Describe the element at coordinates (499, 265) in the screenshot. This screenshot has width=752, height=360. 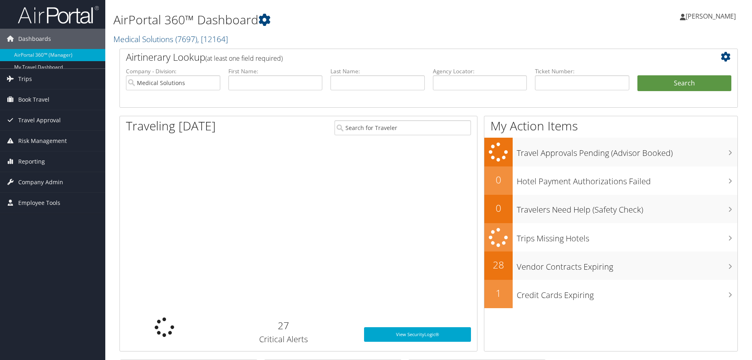
I see `h2: 28` at that location.